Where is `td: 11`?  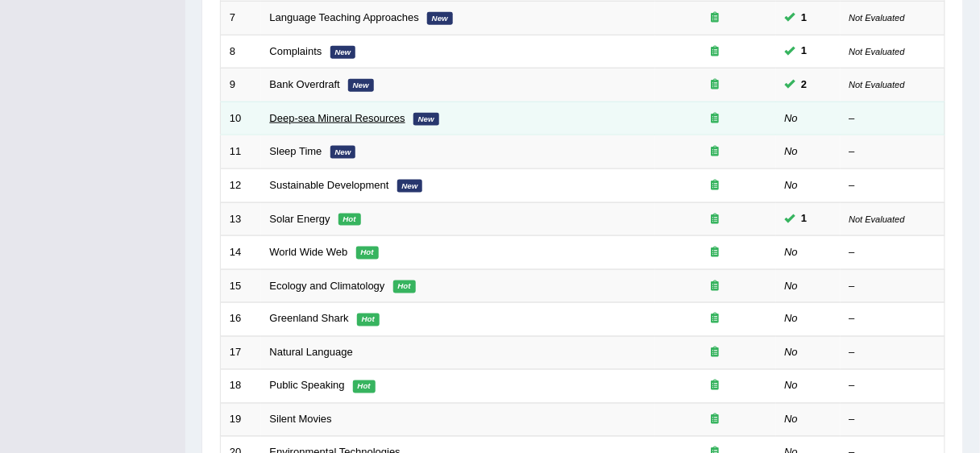 td: 11 is located at coordinates (241, 152).